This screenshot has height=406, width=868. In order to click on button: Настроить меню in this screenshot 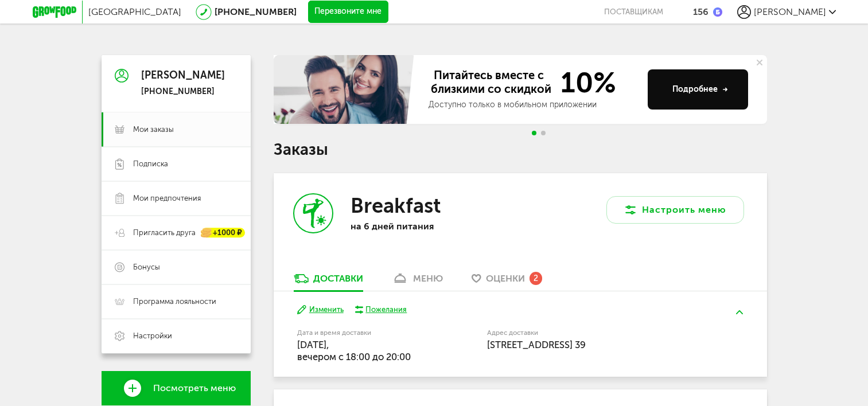, I will do `click(675, 210)`.